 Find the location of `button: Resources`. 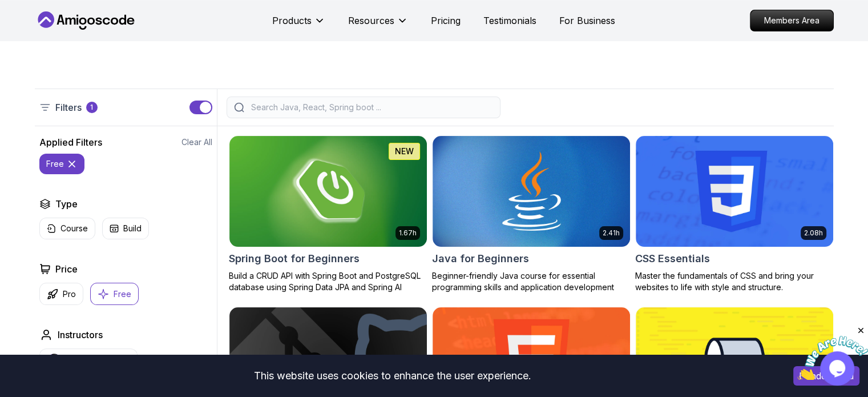

button: Resources is located at coordinates (378, 25).